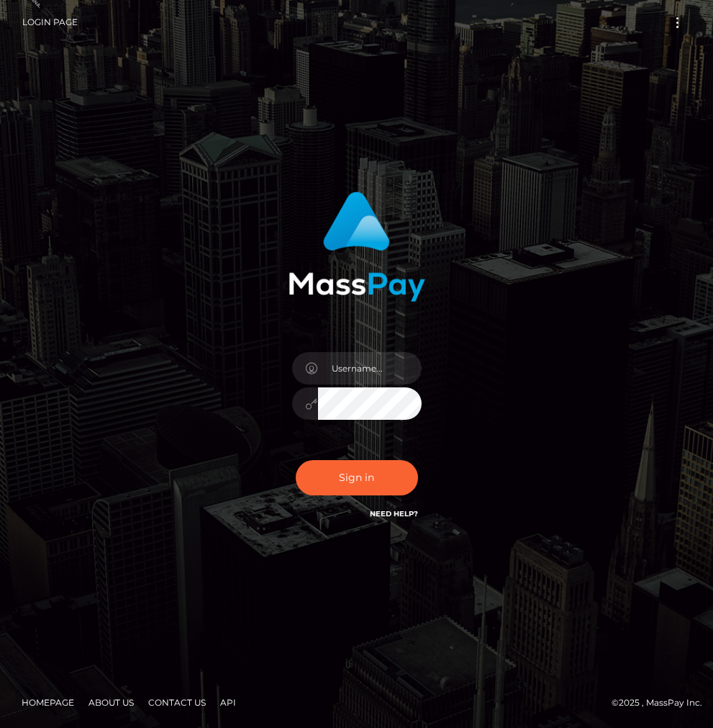 Image resolution: width=713 pixels, height=728 pixels. I want to click on button: Sign in, so click(357, 478).